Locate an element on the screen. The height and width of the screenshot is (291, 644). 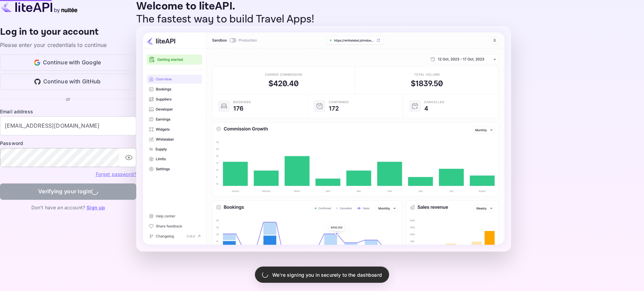
img: liteAPI Dashboard Preview is located at coordinates (324, 139).